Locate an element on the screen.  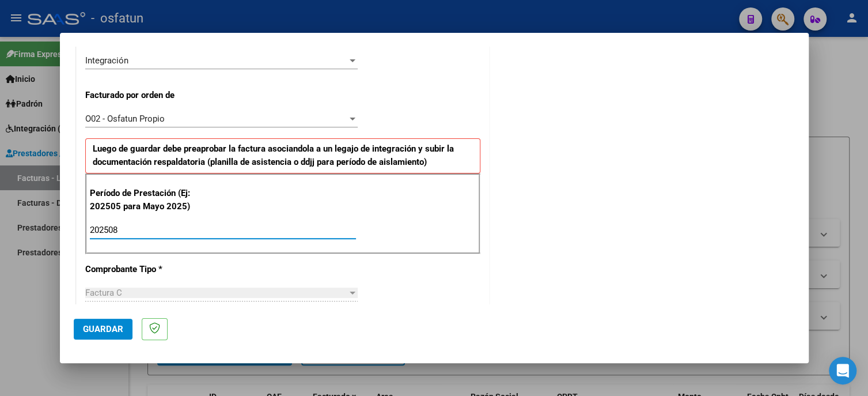
span: Guardar is located at coordinates (103, 329).